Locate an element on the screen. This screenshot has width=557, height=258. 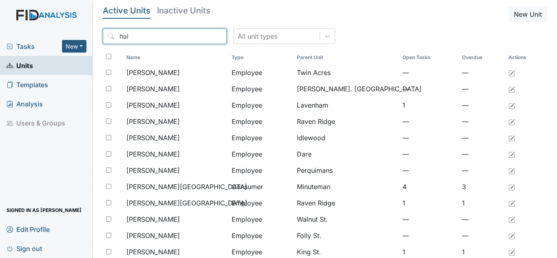
span: Sign out is located at coordinates (24, 248).